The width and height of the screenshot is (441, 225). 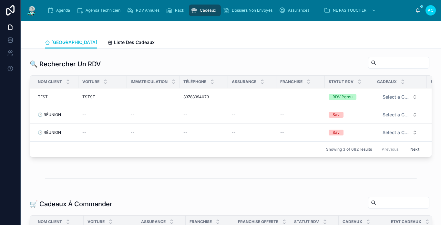 I want to click on span: Dossiers Non Envoyés, so click(x=252, y=10).